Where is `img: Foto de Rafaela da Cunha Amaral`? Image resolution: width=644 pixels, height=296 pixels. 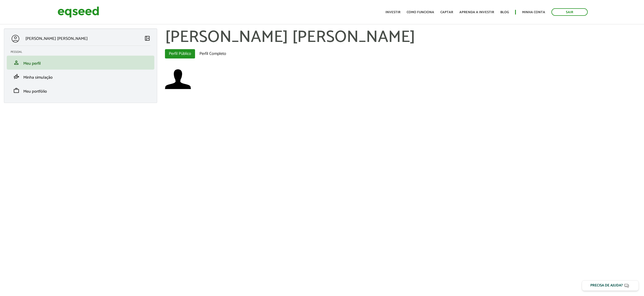 img: Foto de Rafaela da Cunha Amaral is located at coordinates (178, 79).